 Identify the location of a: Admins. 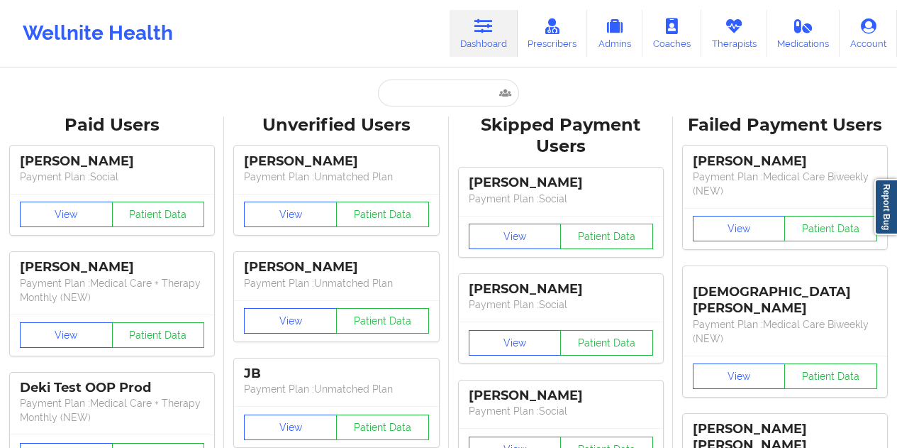
(615, 33).